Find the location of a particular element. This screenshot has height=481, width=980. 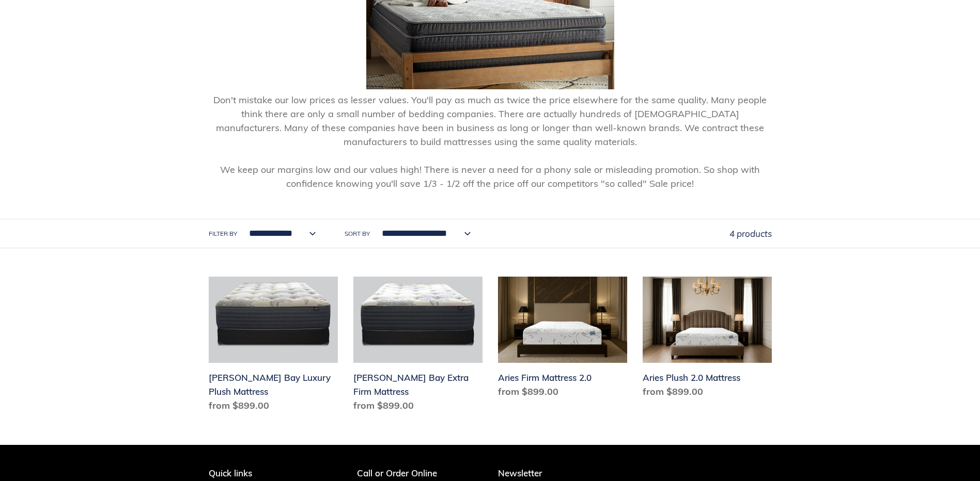

p: Quick links is located at coordinates (262, 473).